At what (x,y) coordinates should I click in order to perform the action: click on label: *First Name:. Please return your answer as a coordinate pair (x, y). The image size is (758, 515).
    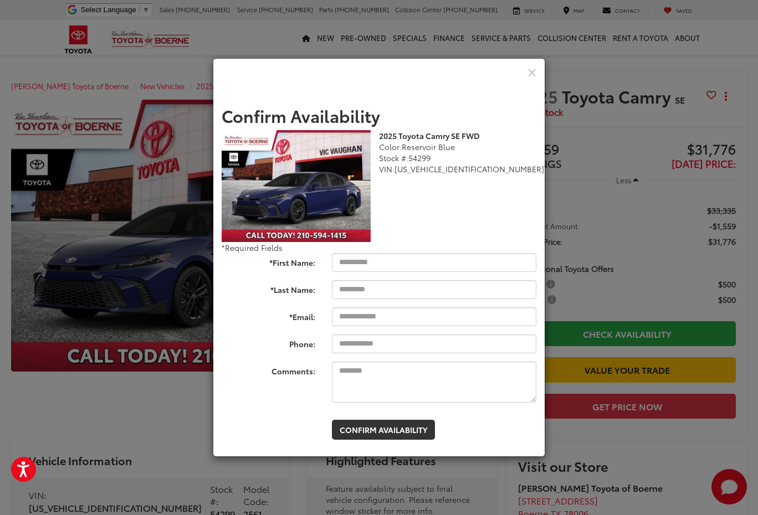
    Looking at the image, I should click on (268, 260).